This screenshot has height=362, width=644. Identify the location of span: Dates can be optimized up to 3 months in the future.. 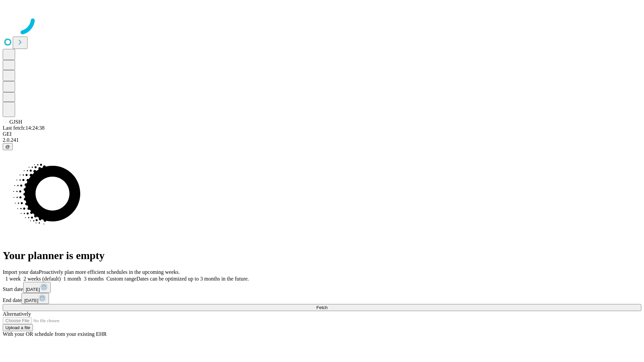
(192, 279).